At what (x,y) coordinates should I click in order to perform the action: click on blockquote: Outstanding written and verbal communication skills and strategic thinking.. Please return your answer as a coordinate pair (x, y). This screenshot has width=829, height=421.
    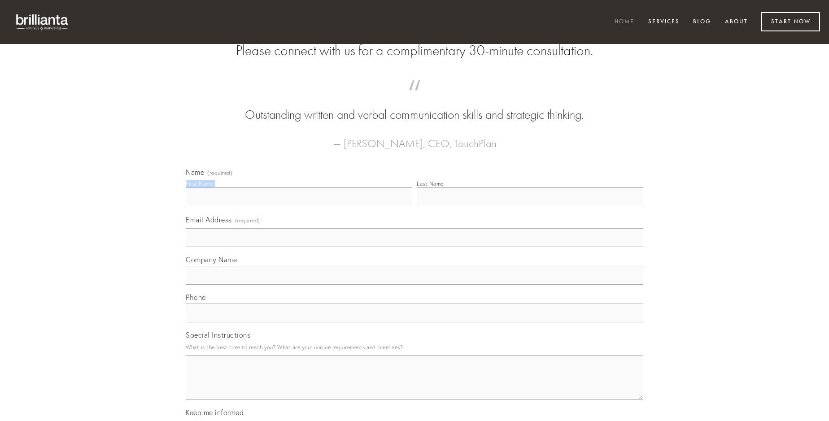
    Looking at the image, I should click on (415, 106).